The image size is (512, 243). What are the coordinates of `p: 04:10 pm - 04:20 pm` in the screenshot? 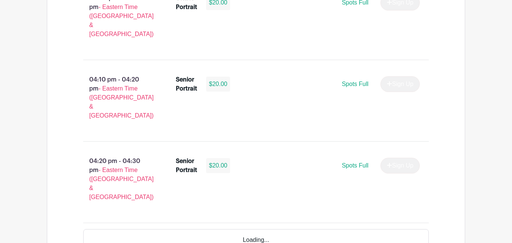 It's located at (117, 98).